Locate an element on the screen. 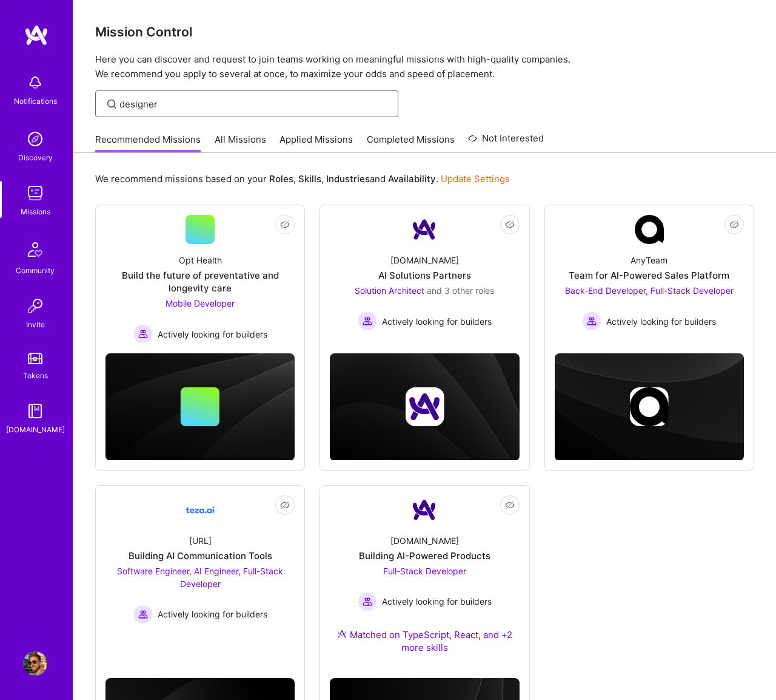 The height and width of the screenshot is (700, 776). span: Solution Architect is located at coordinates (389, 290).